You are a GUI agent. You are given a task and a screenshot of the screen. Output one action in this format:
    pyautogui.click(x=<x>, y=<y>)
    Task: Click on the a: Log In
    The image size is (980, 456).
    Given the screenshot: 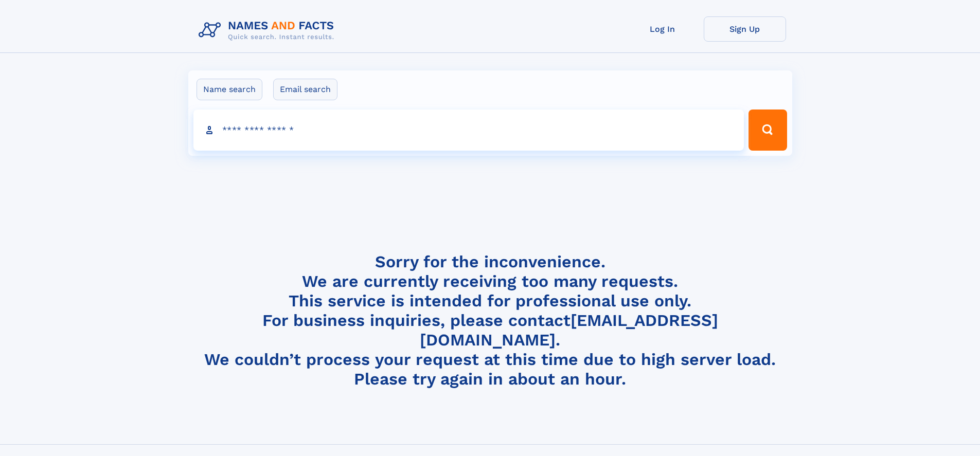 What is the action you would take?
    pyautogui.click(x=663, y=29)
    